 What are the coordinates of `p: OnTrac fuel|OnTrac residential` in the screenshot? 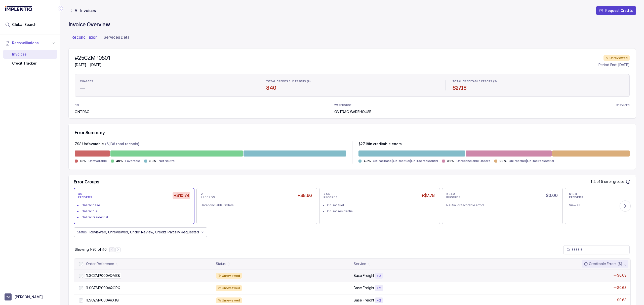 It's located at (531, 161).